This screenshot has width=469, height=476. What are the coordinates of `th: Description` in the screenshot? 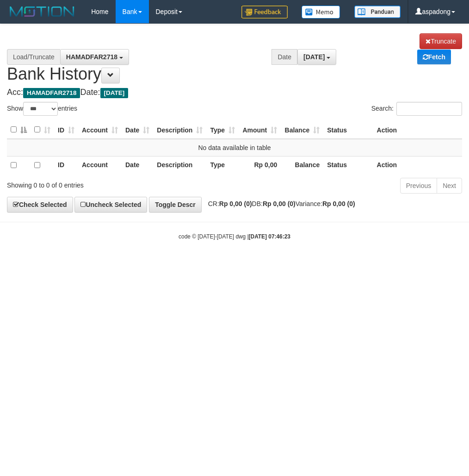 It's located at (179, 165).